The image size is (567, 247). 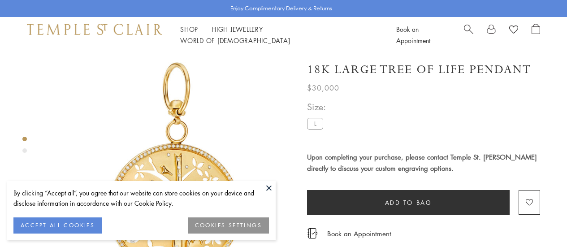 I want to click on nav: Main navigation, so click(x=278, y=35).